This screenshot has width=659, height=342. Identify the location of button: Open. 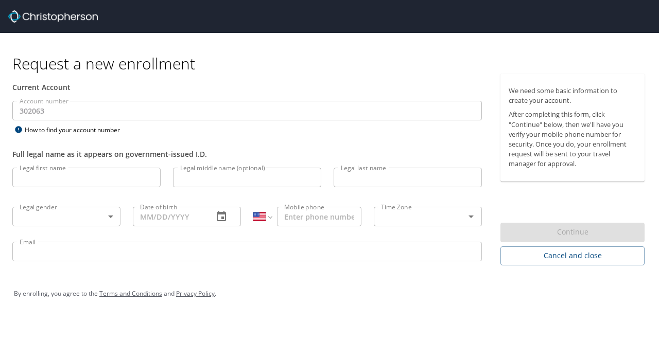
(471, 217).